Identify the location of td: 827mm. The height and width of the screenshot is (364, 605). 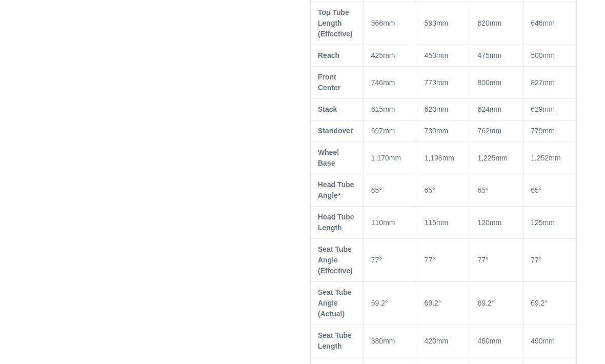
(550, 83).